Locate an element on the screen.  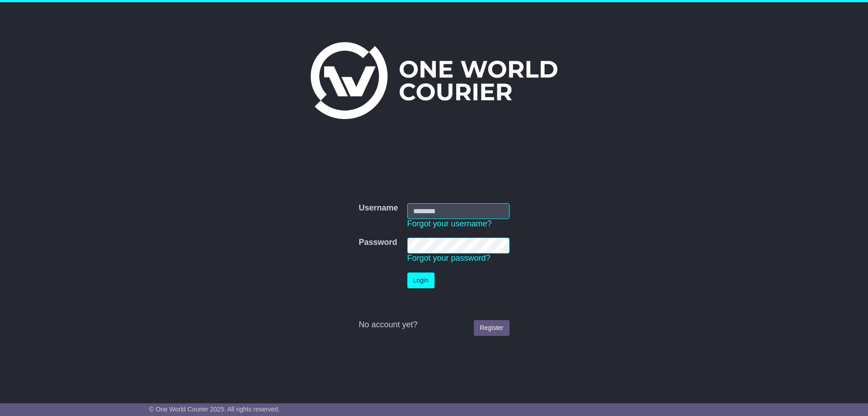
label: Password is located at coordinates (377, 242).